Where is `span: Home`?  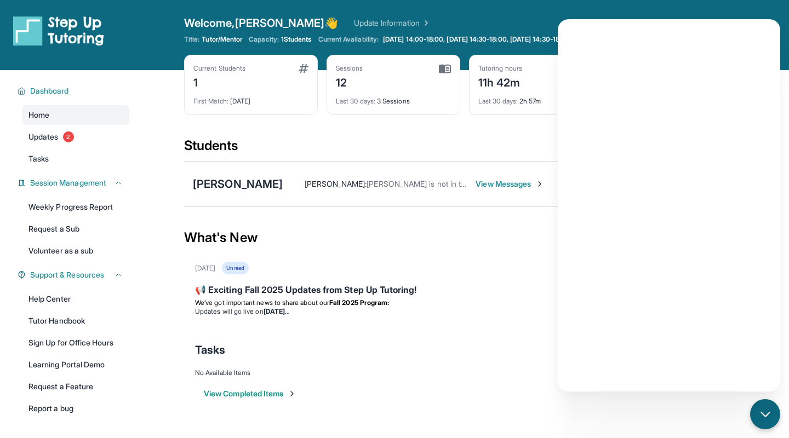
span: Home is located at coordinates (39, 115).